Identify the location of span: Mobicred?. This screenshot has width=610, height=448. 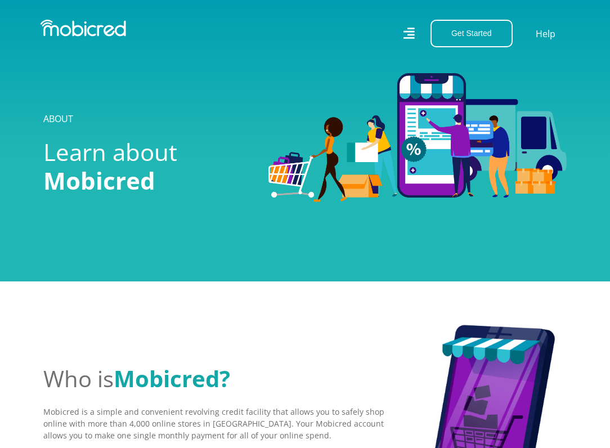
(171, 378).